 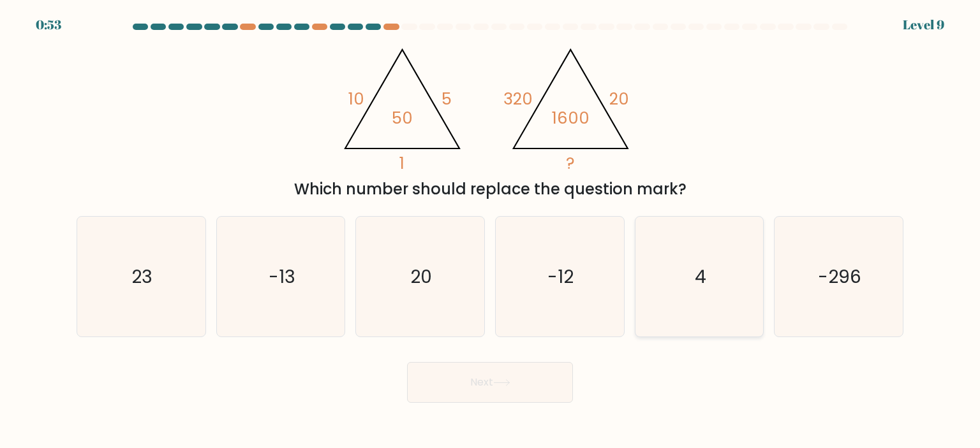 I want to click on tspan: 320, so click(x=518, y=99).